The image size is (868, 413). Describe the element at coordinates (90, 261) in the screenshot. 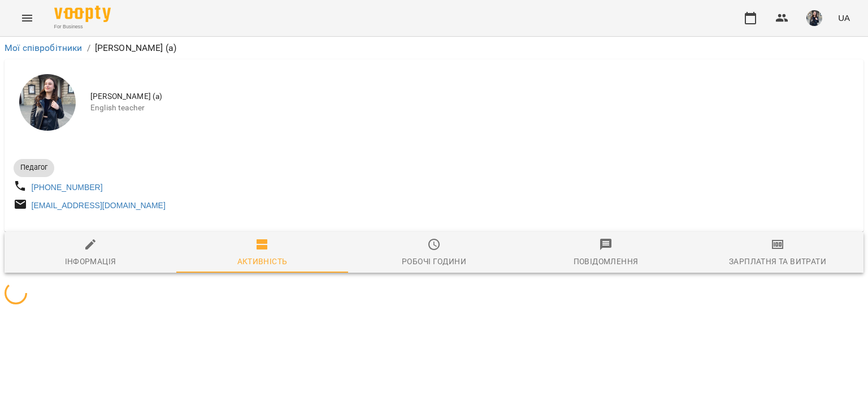

I see `div: Інформація` at that location.